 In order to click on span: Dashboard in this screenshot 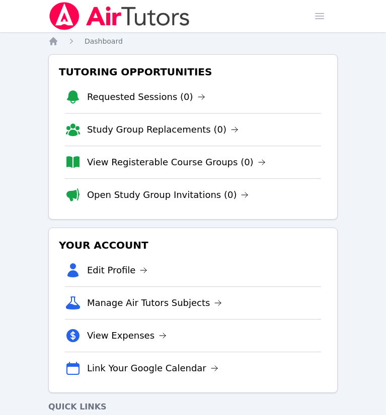, I will do `click(104, 41)`.